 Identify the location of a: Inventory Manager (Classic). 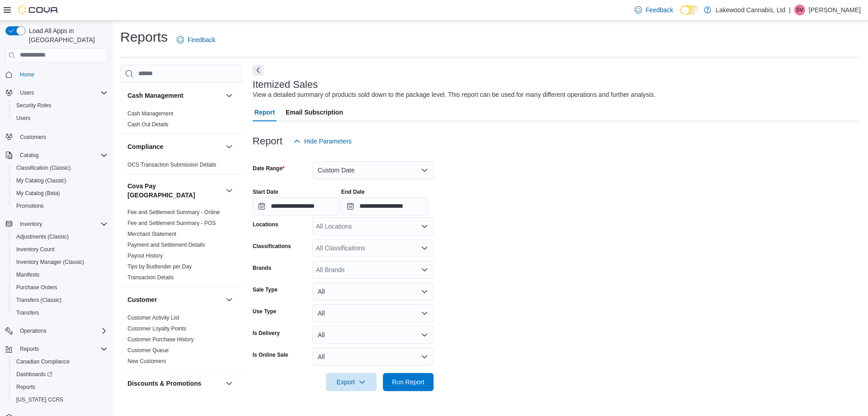
(50, 262).